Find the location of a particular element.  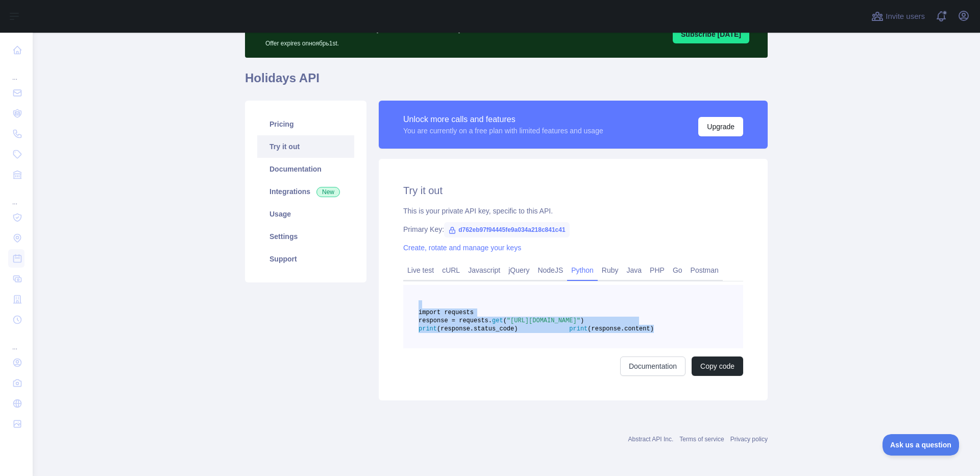

span: response = requests. is located at coordinates (455, 321).